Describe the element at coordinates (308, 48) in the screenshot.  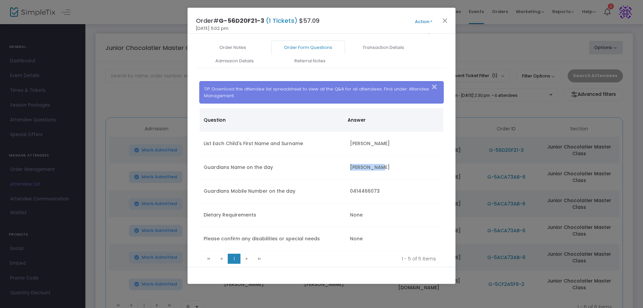
I see `a: Order Form Questions` at that location.